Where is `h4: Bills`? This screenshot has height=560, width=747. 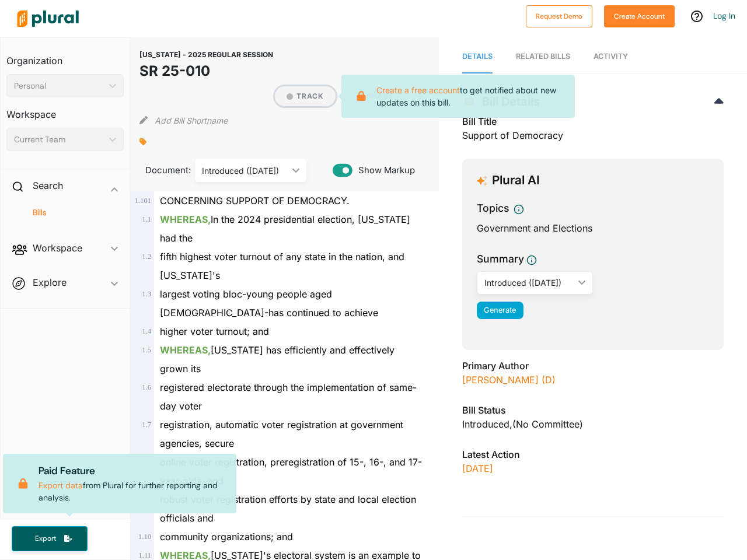 h4: Bills is located at coordinates (68, 212).